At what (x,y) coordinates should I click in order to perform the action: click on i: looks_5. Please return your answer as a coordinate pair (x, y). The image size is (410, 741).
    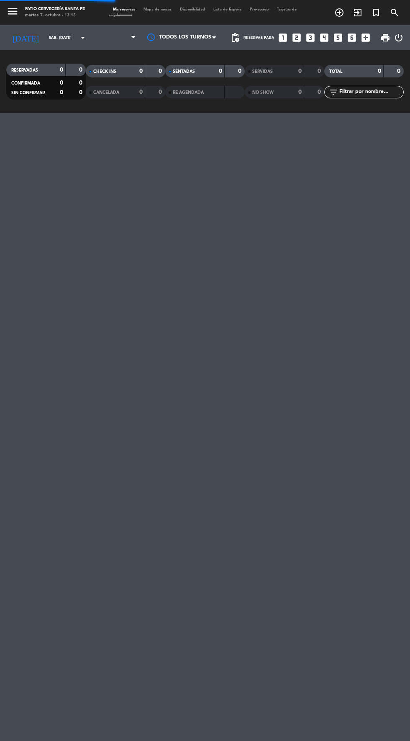
    Looking at the image, I should click on (338, 38).